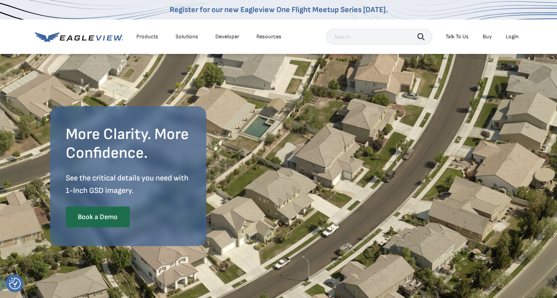  Describe the element at coordinates (98, 217) in the screenshot. I see `a: Book a Demo` at that location.